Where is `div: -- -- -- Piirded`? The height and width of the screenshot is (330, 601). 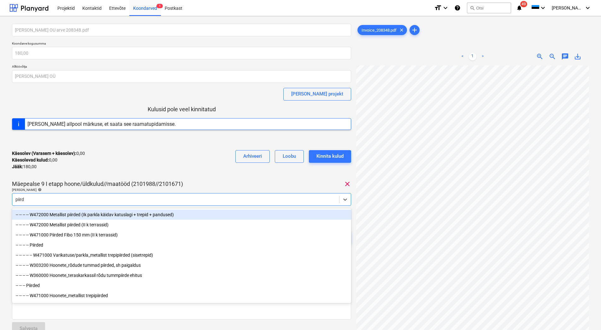 div: -- -- -- Piirded is located at coordinates (182, 285).